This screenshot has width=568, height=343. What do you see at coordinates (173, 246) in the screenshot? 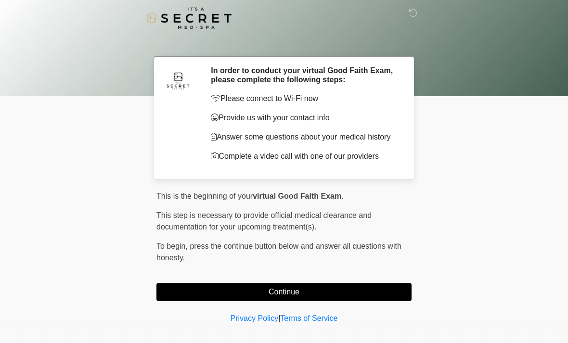
I see `span: To begin,` at bounding box center [173, 246].